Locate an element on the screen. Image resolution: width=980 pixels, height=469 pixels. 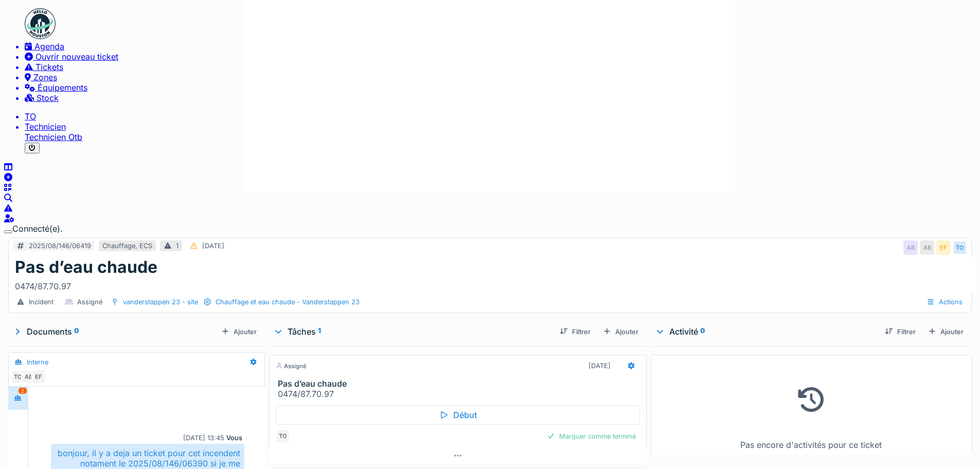
div: Pas encore d'activités pour ce ticket is located at coordinates (811, 405).